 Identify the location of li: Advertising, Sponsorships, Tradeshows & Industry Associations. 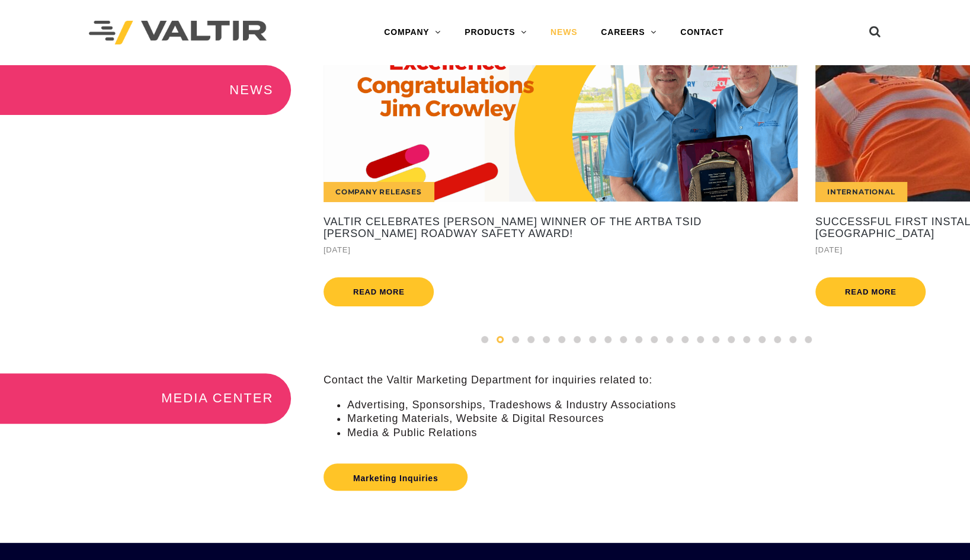
(659, 405).